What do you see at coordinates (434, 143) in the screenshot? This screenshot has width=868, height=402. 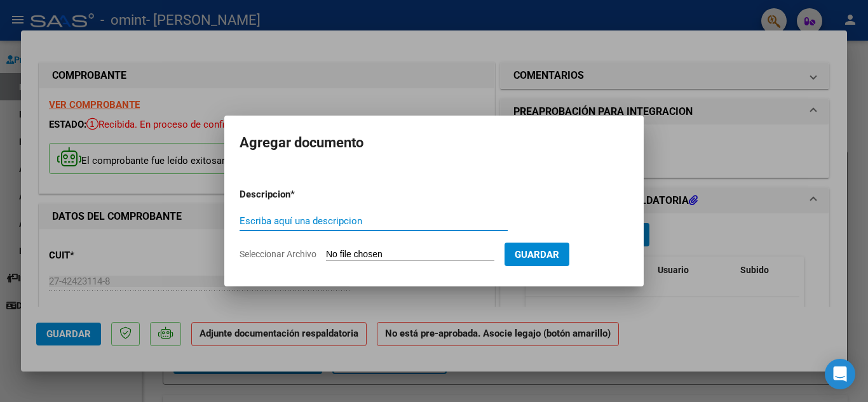 I see `h2: Agregar documento` at bounding box center [434, 143].